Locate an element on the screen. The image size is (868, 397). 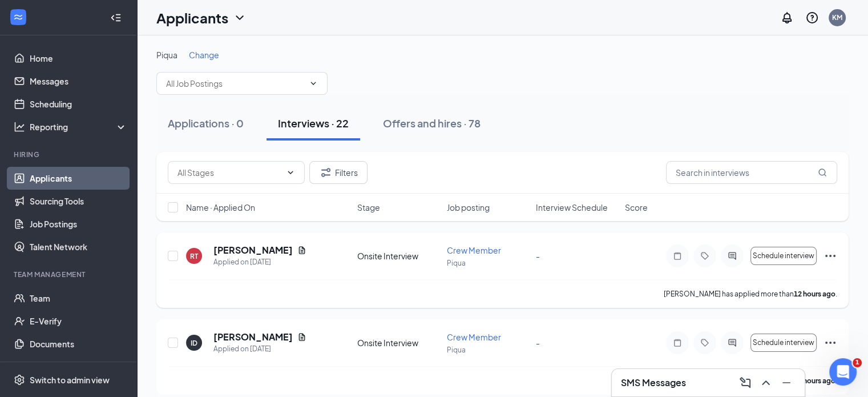
div: RT is located at coordinates (194, 256).